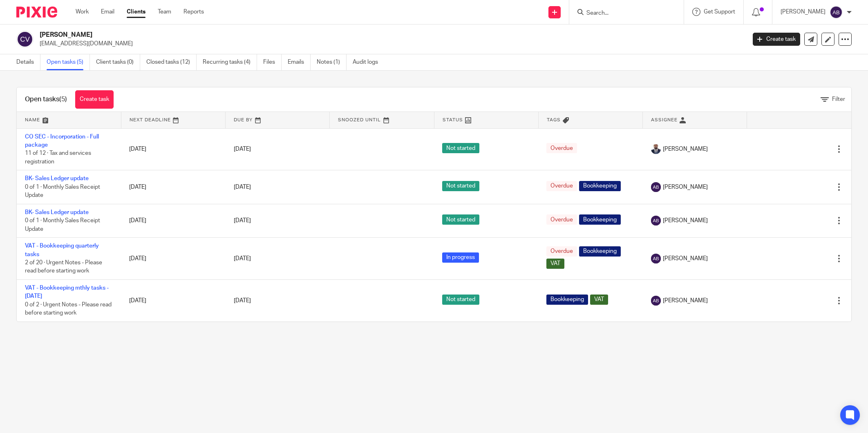 The height and width of the screenshot is (433, 868). What do you see at coordinates (58, 157) in the screenshot?
I see `span: 11 of 12 · Tax and services registration` at bounding box center [58, 157].